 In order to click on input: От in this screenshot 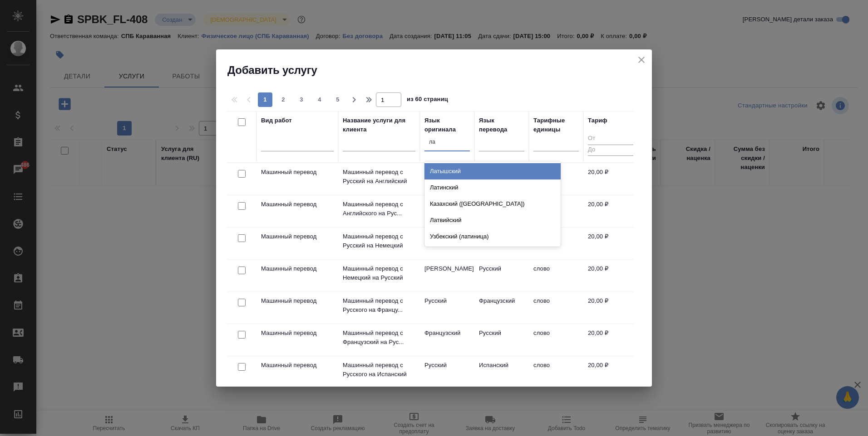, I will do `click(610, 139)`.